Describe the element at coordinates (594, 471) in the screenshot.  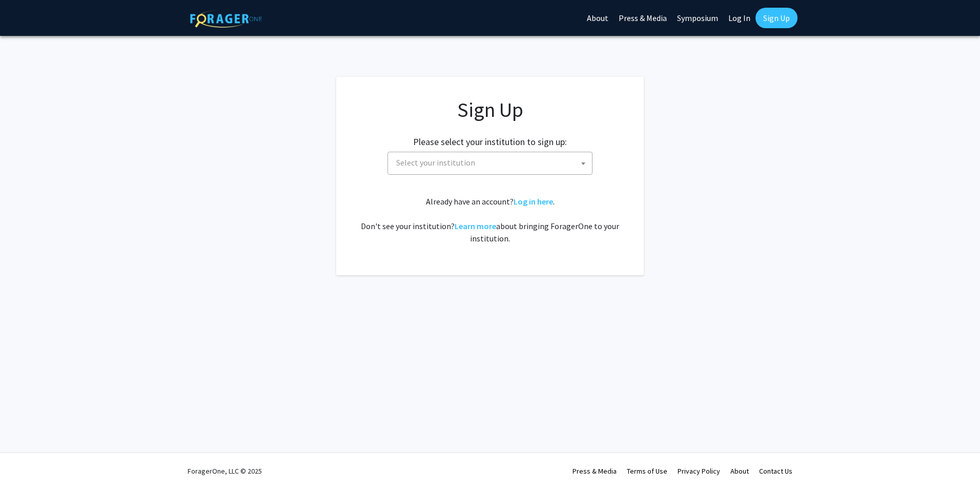
I see `a: Press & Media` at that location.